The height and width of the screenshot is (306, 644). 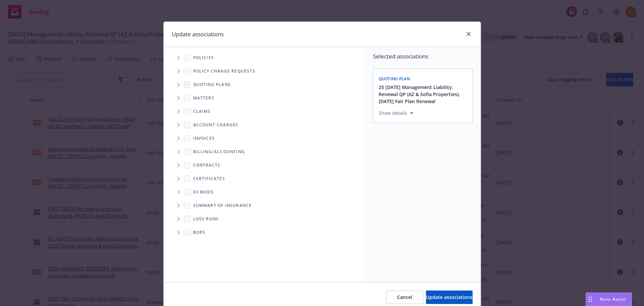 I want to click on button: Nova Assist, so click(x=609, y=299).